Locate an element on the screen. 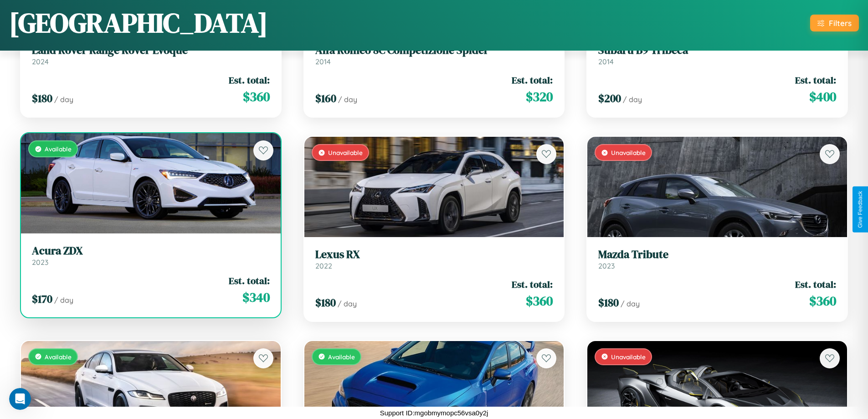  span: $ 160 is located at coordinates (326, 98).